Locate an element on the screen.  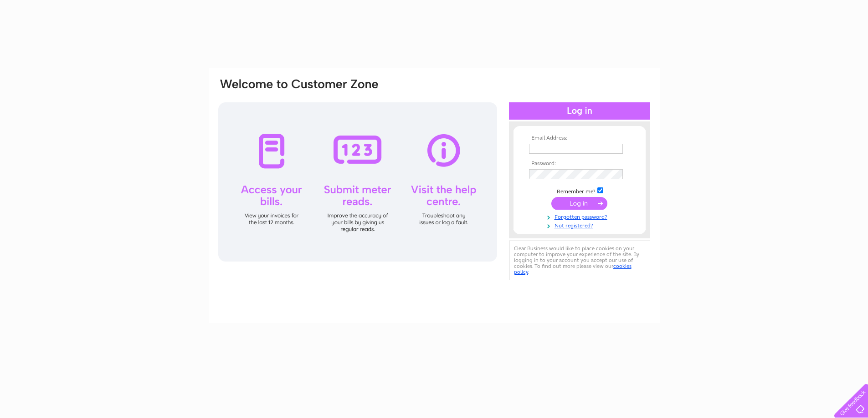
a: Not registered? is located at coordinates (580, 225).